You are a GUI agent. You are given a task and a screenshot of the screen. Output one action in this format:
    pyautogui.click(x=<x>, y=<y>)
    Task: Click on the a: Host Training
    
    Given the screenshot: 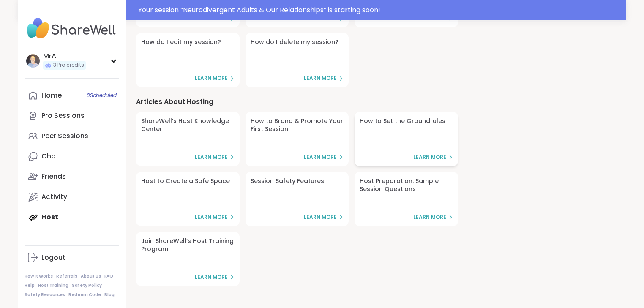 What is the action you would take?
    pyautogui.click(x=53, y=286)
    